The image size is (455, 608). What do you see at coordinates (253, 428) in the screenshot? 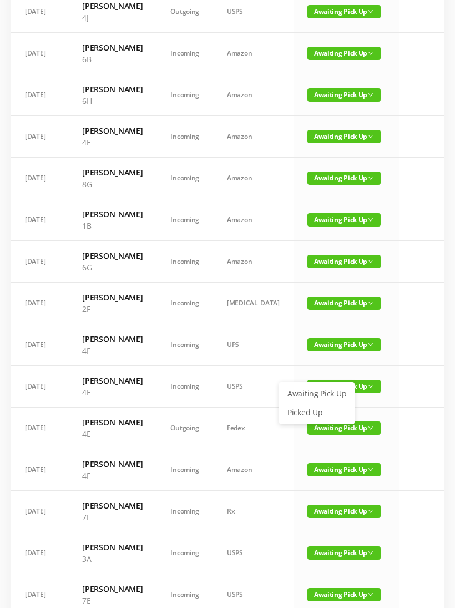
I see `td: Fedex` at bounding box center [253, 428].